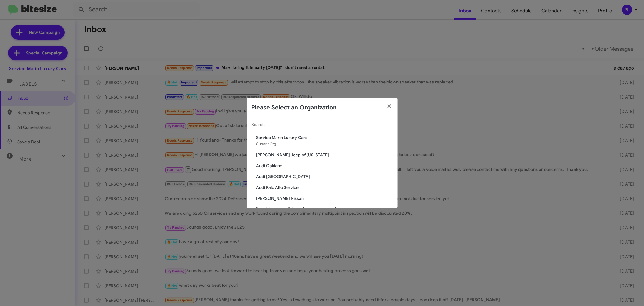 The height and width of the screenshot is (306, 644). What do you see at coordinates (294, 108) in the screenshot?
I see `h2: Please Select an Organization` at bounding box center [294, 108].